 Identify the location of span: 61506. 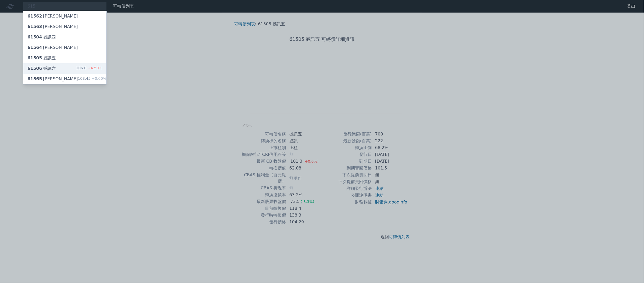
(35, 68).